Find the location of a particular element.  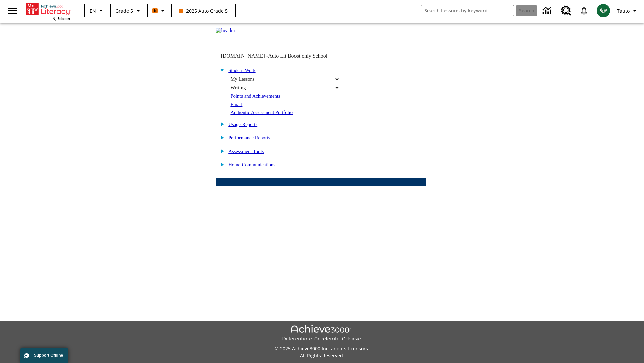

span: B is located at coordinates (155, 10).